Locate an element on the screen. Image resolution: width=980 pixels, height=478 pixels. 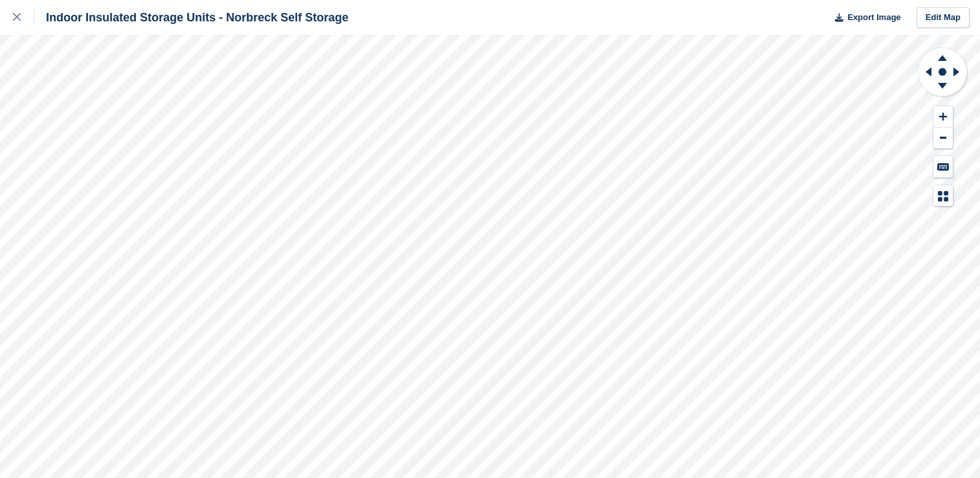
span: Export Image is located at coordinates (874, 18).